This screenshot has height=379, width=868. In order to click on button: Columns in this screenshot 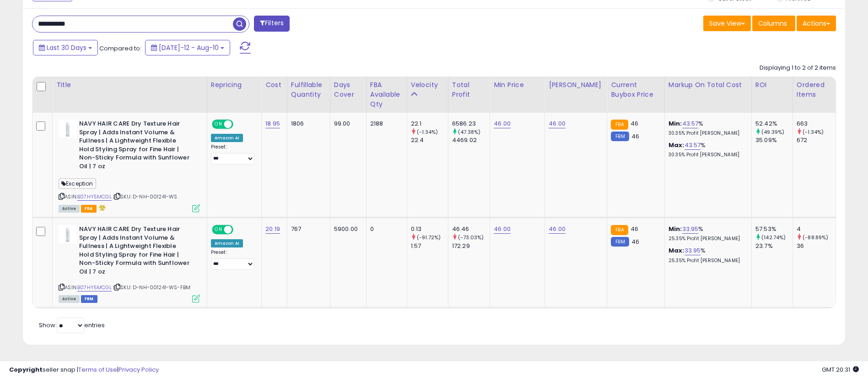, I will do `click(774, 23)`.